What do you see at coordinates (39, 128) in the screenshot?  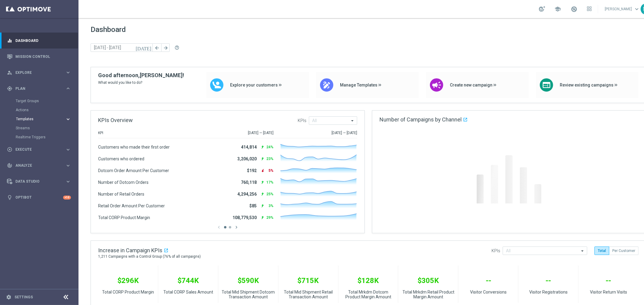 I see `a: Streams` at bounding box center [39, 128].